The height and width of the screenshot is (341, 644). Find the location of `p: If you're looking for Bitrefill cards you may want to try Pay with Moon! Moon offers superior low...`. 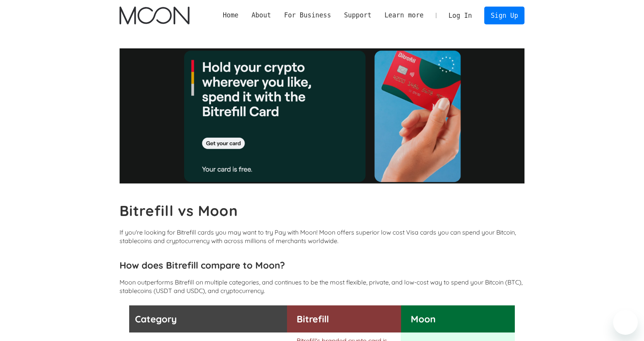

p: If you're looking for Bitrefill cards you may want to try Pay with Moon! Moon offers superior low... is located at coordinates (322, 236).